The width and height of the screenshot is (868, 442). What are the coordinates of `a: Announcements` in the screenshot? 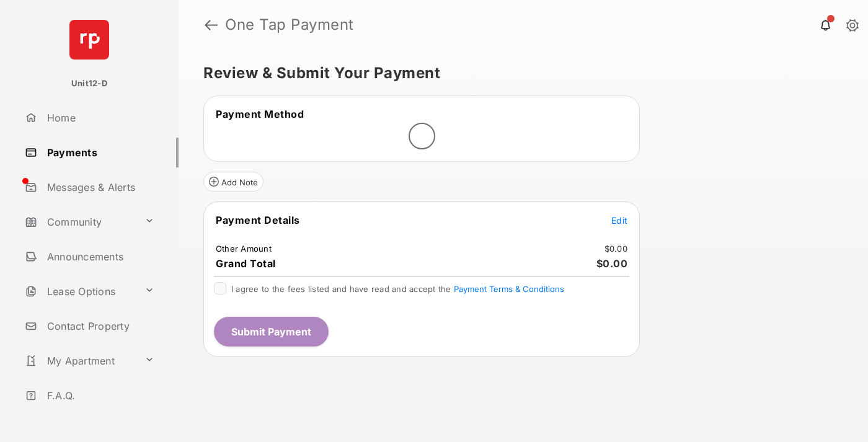 It's located at (99, 256).